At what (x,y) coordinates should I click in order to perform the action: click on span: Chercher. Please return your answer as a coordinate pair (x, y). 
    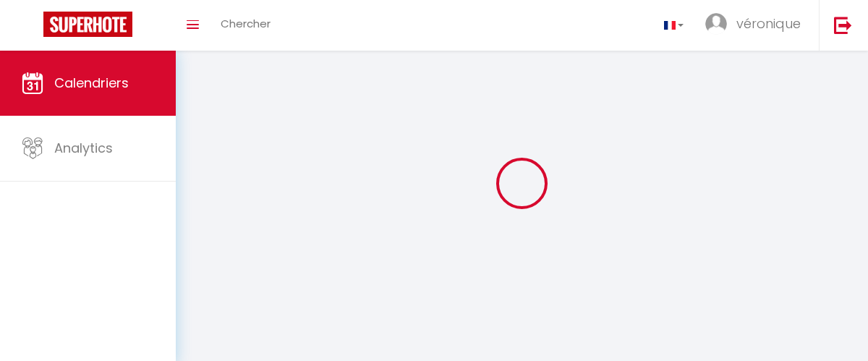
    Looking at the image, I should click on (245, 23).